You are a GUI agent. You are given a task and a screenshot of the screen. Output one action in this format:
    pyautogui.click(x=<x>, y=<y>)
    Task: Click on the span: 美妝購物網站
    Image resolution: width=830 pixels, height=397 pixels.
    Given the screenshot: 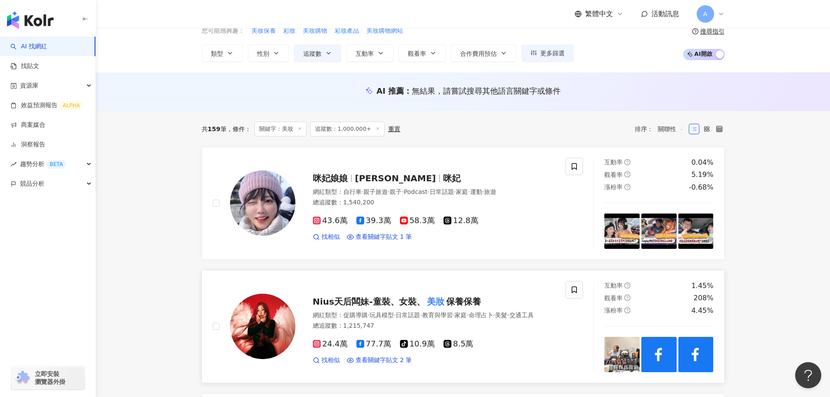 What is the action you would take?
    pyautogui.click(x=385, y=31)
    